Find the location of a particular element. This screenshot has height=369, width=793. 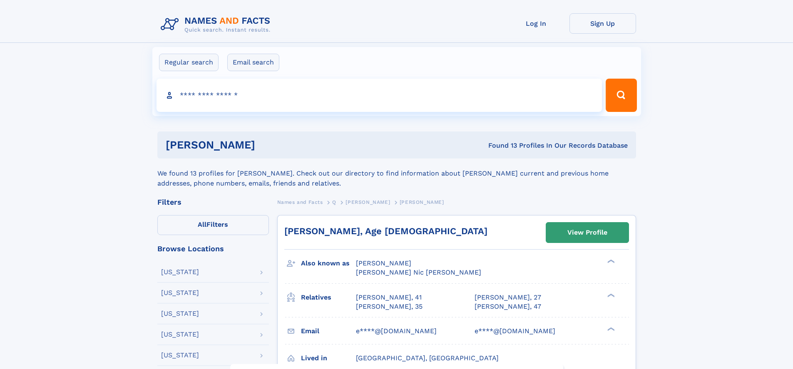

span: Q is located at coordinates (334, 202).